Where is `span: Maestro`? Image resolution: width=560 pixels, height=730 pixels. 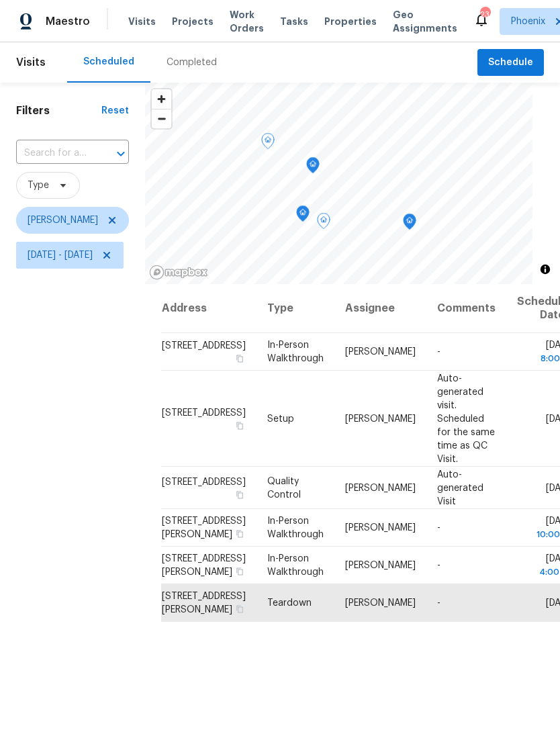
span: Maestro is located at coordinates (67, 21).